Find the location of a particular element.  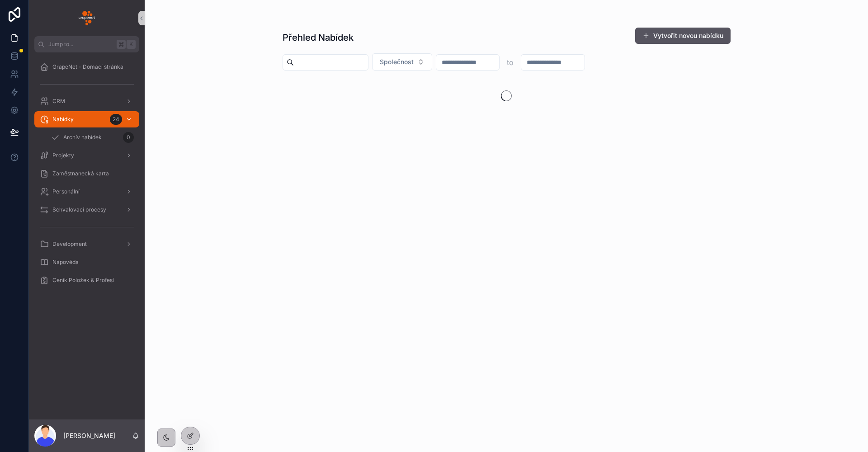

img: App logo is located at coordinates (87, 18).